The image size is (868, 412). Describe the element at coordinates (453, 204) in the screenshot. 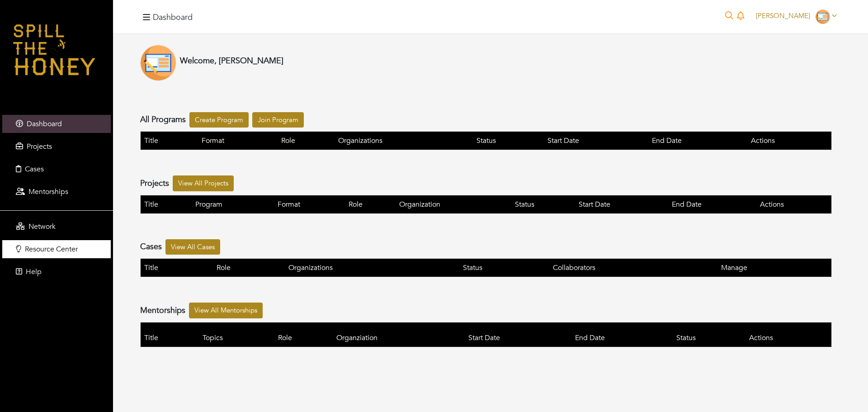

I see `th: Organization` at that location.